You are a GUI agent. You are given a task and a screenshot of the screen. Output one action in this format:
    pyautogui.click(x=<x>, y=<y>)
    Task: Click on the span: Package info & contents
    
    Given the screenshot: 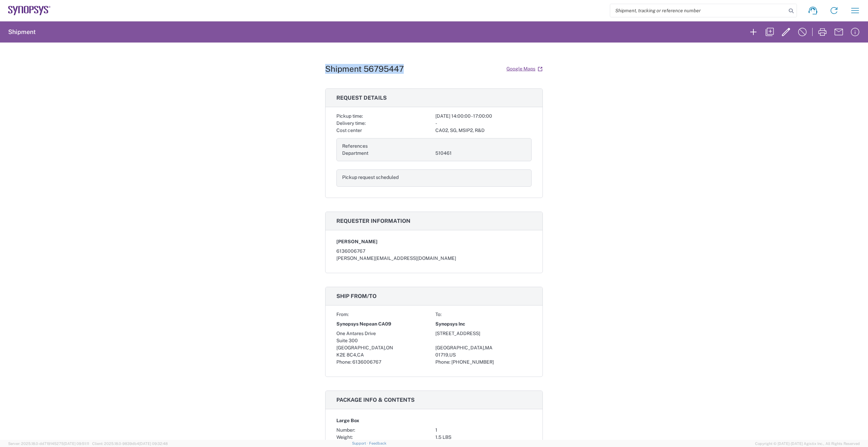 What is the action you would take?
    pyautogui.click(x=376, y=400)
    